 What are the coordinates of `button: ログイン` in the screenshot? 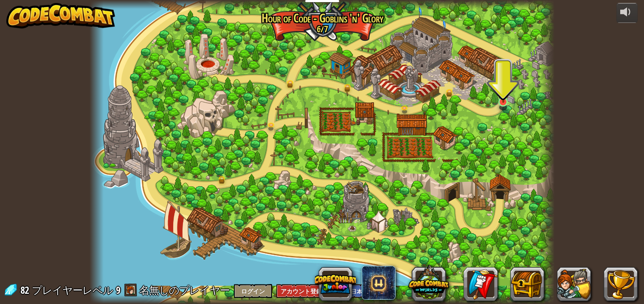 It's located at (253, 291).